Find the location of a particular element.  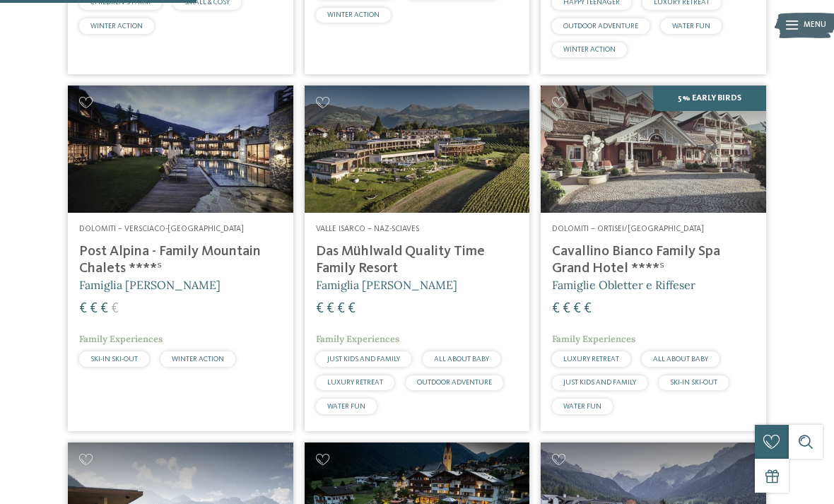

a: Cercate un hotel per famiglie? Qui troverete solo i migliori! 5% Early Birds Dolomiti – Ortisei/[... is located at coordinates (653, 258).